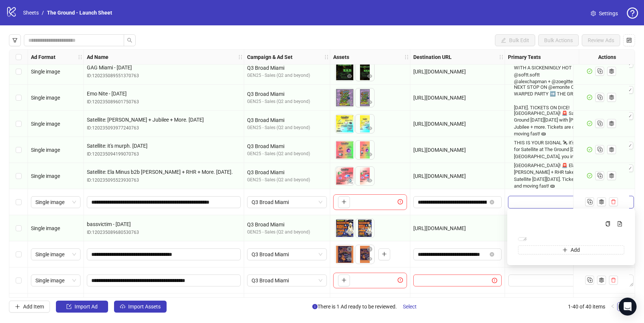 Image resolution: width=644 pixels, height=323 pixels. I want to click on div: Select row 37, so click(18, 228).